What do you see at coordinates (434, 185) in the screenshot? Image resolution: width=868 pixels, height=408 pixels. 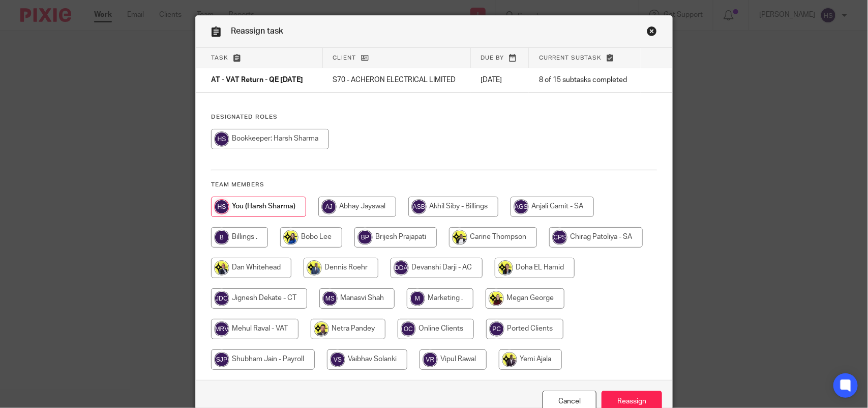 I see `h4: Team members` at bounding box center [434, 185].